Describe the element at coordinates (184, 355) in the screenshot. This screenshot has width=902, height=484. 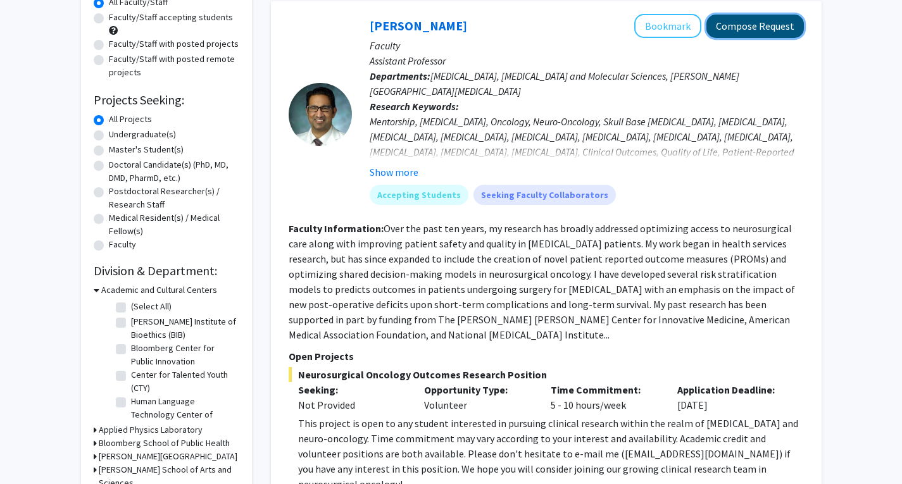
I see `label: Bloomberg Center for Public Innovation` at that location.